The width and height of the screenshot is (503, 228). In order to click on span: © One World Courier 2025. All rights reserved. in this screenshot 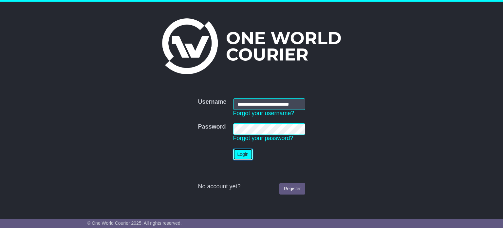, I will do `click(134, 223)`.